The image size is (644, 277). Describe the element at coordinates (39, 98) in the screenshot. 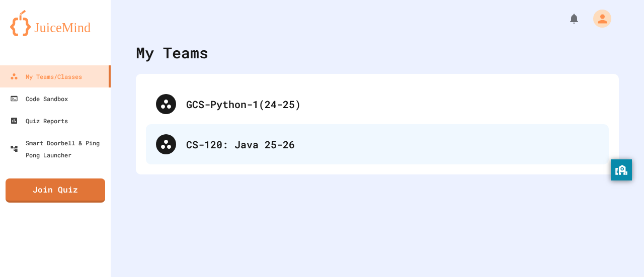

I see `div: Code Sandbox` at that location.